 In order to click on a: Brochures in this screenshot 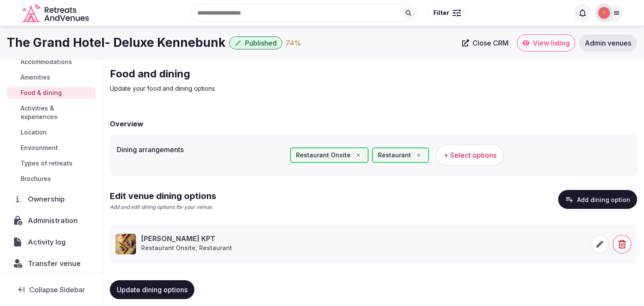, I will do `click(51, 178)`.